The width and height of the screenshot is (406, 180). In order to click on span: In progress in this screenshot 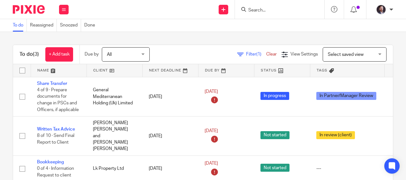, I will do `click(275, 96)`.